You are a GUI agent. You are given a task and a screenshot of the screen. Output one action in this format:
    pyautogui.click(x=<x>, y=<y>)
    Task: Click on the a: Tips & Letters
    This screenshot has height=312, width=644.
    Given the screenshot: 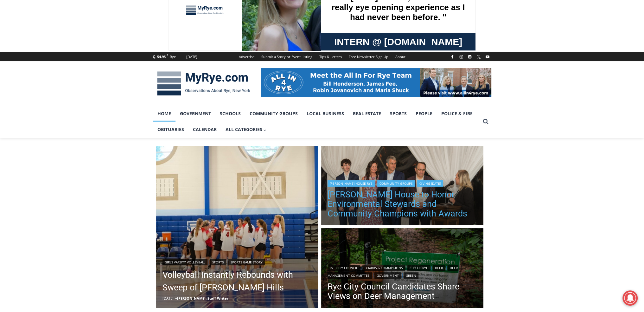 What is the action you would take?
    pyautogui.click(x=330, y=56)
    